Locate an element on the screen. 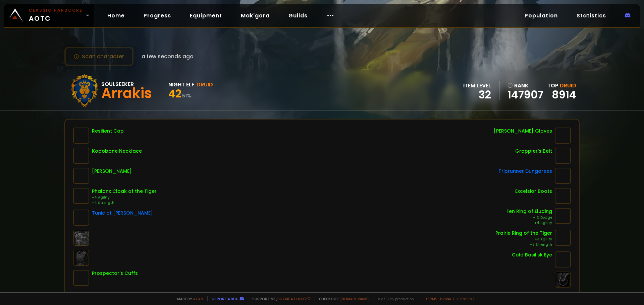  img: item-4109 is located at coordinates (563, 196).